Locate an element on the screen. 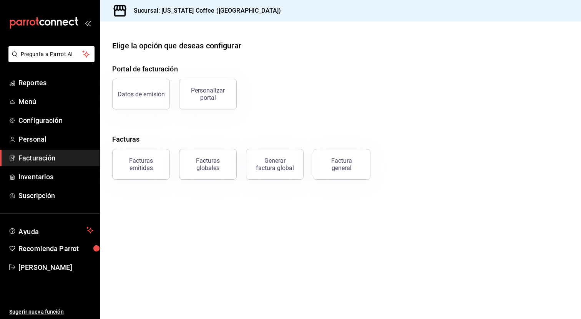 The image size is (581, 319). div: Datos de emisión is located at coordinates (141, 94).